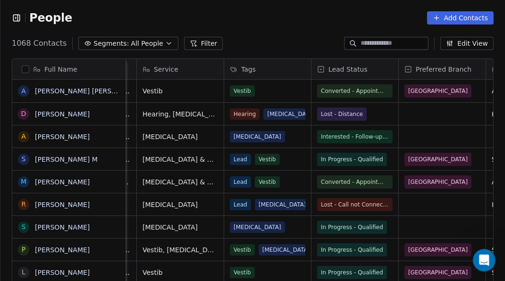  Describe the element at coordinates (24, 114) in the screenshot. I see `div: D` at that location.